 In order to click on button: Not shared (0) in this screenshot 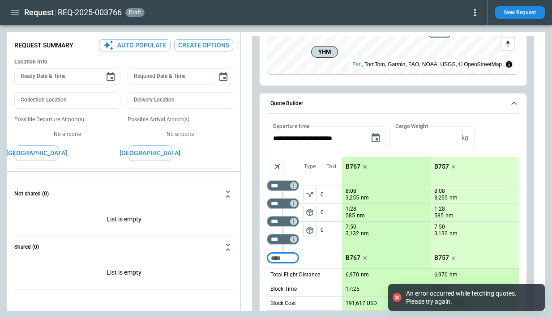, I will do `click(124, 194)`.